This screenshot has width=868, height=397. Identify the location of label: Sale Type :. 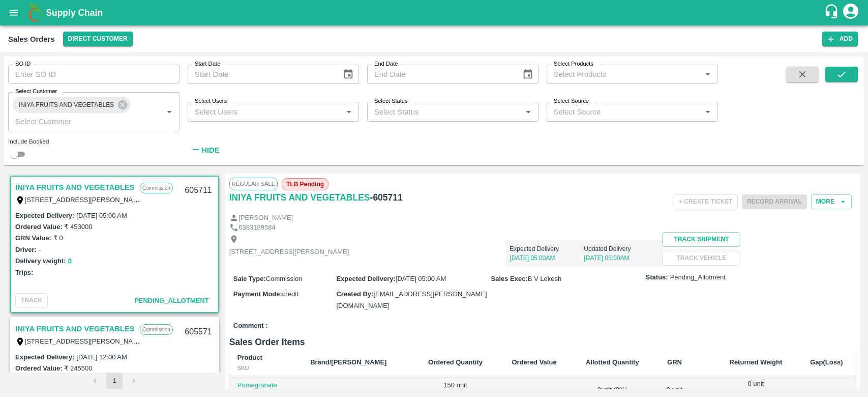
(249, 279).